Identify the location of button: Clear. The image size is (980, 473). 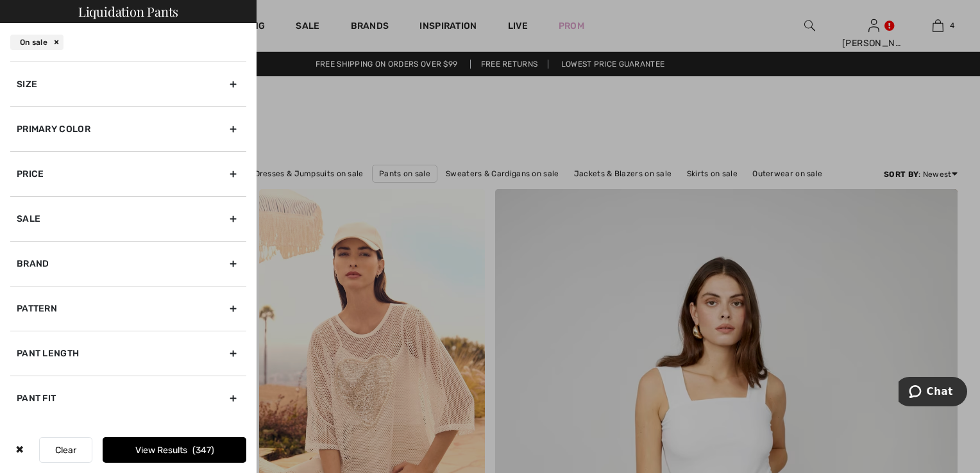
(65, 450).